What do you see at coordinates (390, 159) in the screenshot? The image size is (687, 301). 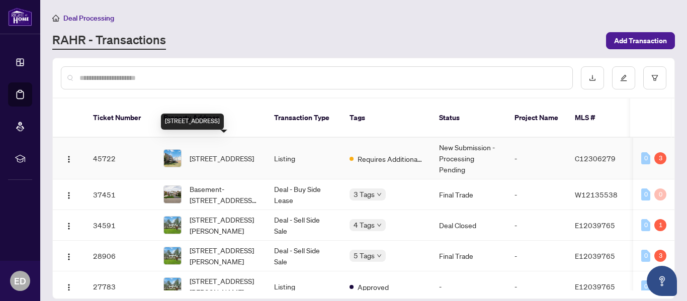 I see `span: Requires Additional Docs` at bounding box center [390, 159].